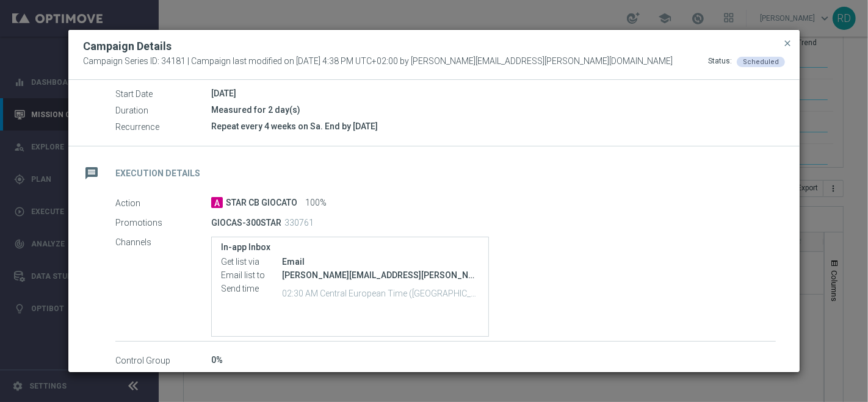 The height and width of the screenshot is (402, 868). Describe the element at coordinates (217, 203) in the screenshot. I see `span: A` at that location.